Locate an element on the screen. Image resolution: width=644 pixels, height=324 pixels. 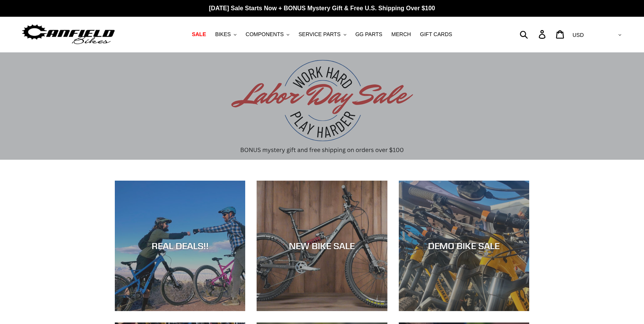
a: SALE is located at coordinates (199, 34).